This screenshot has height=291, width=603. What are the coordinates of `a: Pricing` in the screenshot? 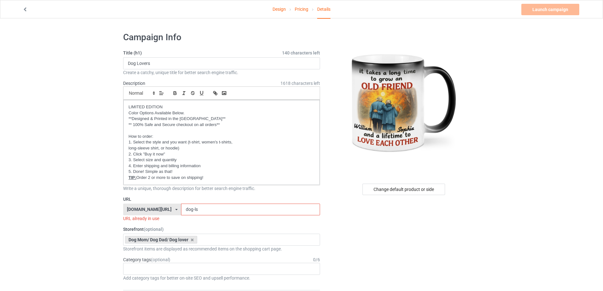 It's located at (301, 9).